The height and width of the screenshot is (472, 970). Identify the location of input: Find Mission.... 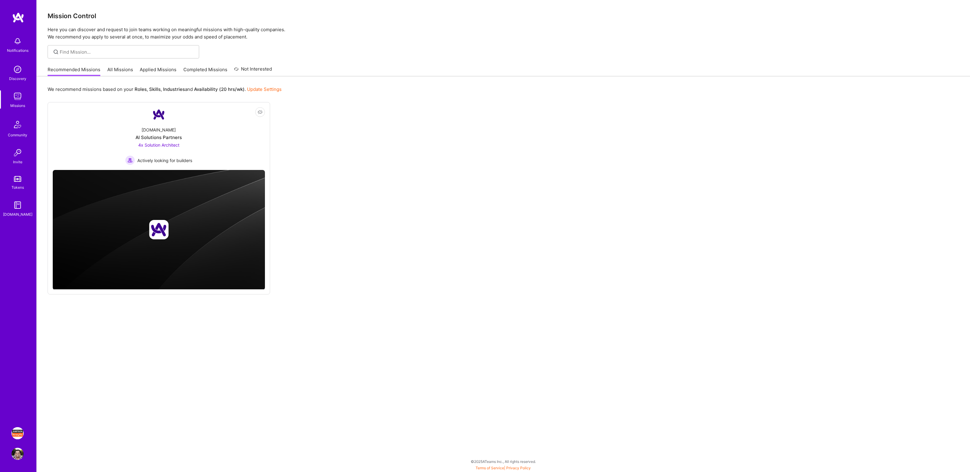
(127, 52).